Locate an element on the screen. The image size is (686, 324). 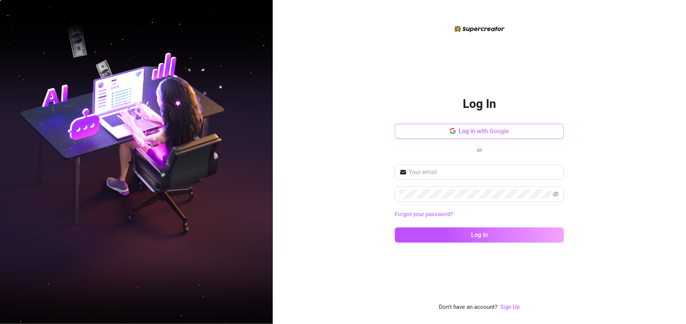
img: logo-BBDzfeDw.svg is located at coordinates (479, 29).